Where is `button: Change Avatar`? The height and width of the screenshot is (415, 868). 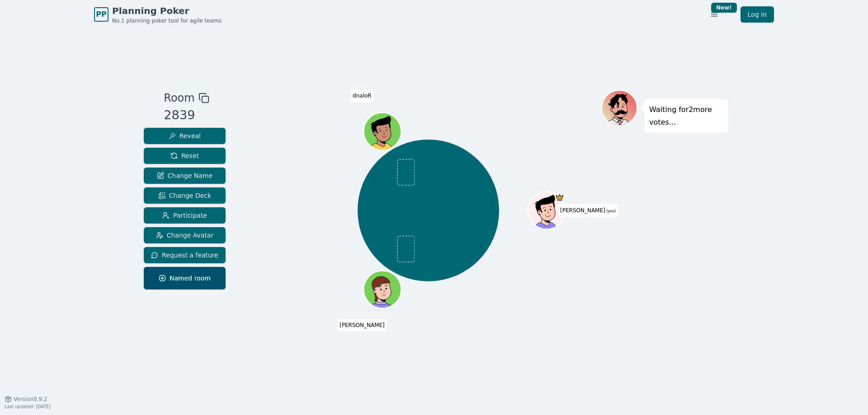
button: Change Avatar is located at coordinates (184, 236).